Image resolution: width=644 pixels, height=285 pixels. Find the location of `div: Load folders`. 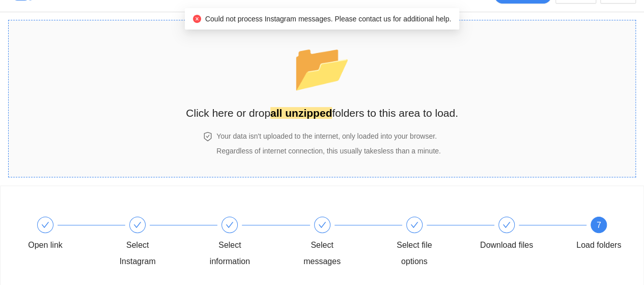

div: Load folders is located at coordinates (598, 245).